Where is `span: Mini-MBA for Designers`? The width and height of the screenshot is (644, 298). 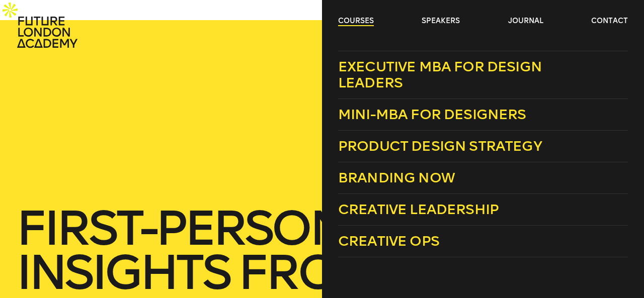
span: Mini-MBA for Designers is located at coordinates (433, 114).